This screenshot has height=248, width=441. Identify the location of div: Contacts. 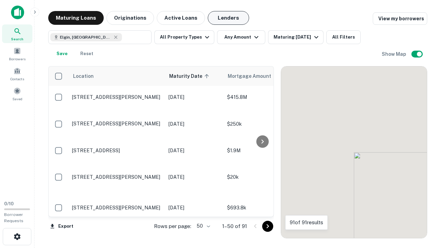
(17, 74).